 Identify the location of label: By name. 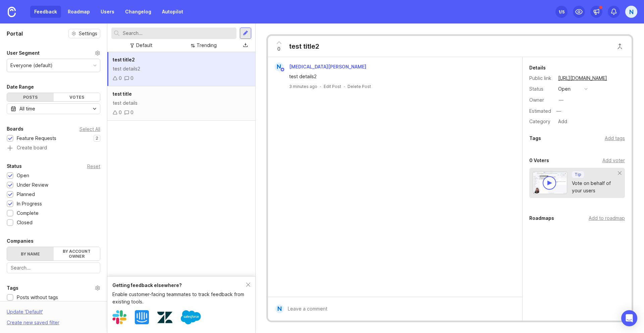
(30, 254).